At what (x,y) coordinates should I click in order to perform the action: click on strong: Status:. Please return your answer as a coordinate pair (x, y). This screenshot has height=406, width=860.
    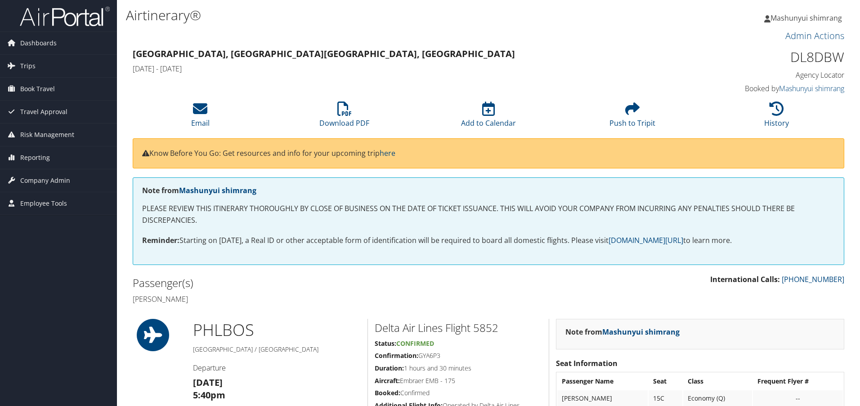
    Looking at the image, I should click on (385, 344).